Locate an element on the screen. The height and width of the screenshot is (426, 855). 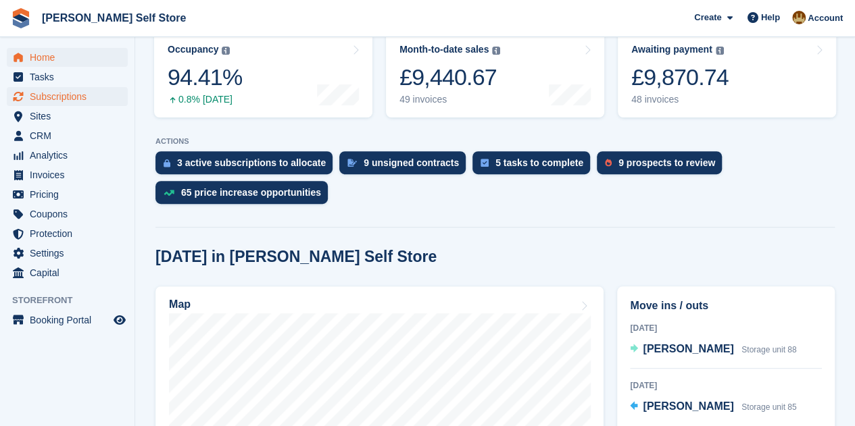
div: 9 unsigned contracts is located at coordinates (411, 163).